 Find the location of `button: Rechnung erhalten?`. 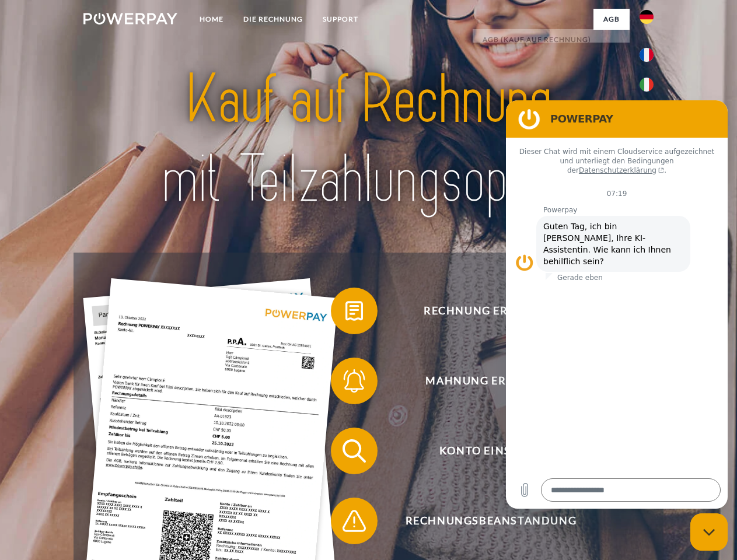

button: Rechnung erhalten? is located at coordinates (483, 311).